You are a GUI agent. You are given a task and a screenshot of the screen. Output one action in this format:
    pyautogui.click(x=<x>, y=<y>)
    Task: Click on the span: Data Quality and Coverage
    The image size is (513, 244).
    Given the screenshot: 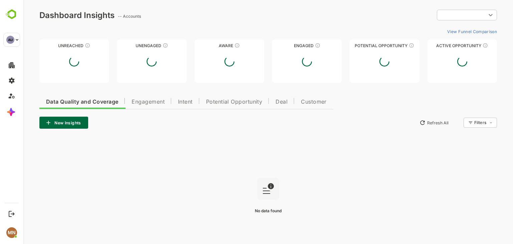 What is the action you would take?
    pyautogui.click(x=59, y=102)
    